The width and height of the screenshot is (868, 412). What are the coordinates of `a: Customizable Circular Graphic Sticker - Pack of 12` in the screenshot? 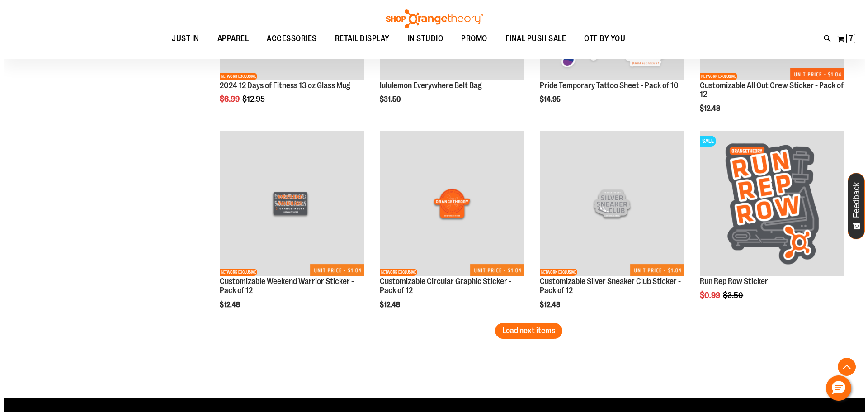 It's located at (442, 286).